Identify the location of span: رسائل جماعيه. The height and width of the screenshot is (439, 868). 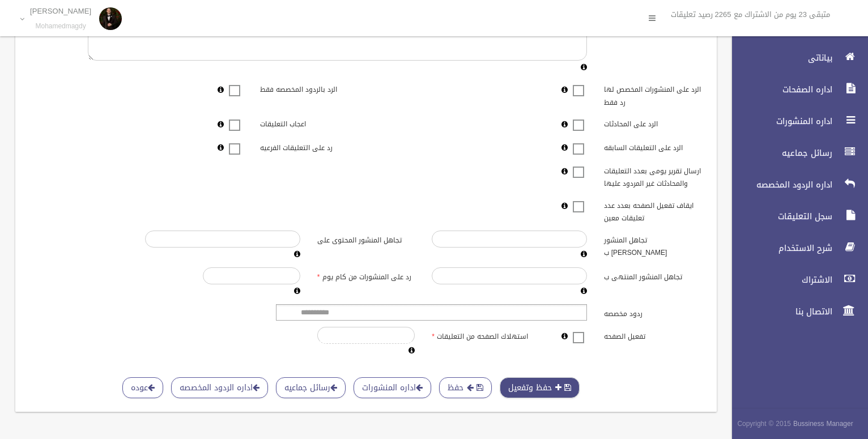
(779, 153).